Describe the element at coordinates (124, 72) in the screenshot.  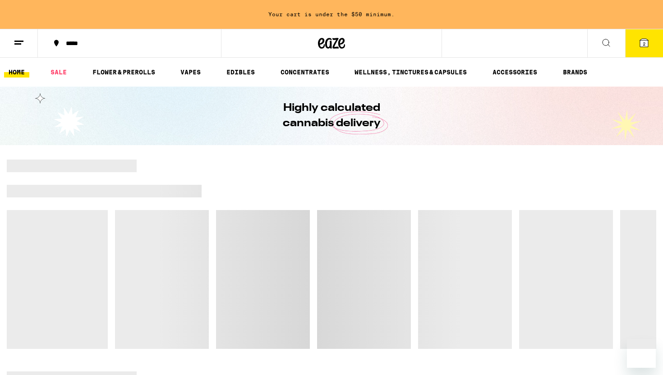
I see `a: FLOWER & PREROLLS` at that location.